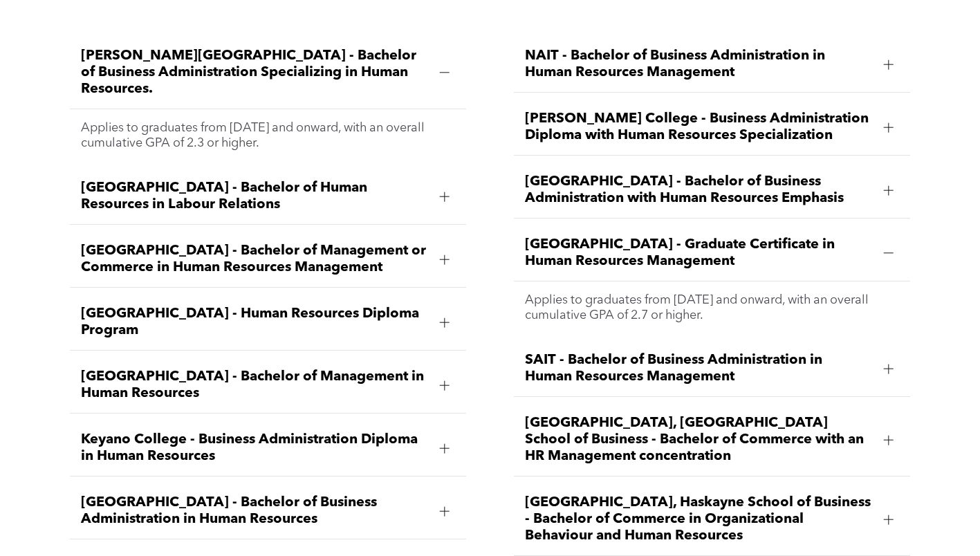 Image resolution: width=980 pixels, height=556 pixels. I want to click on span: Keyano College - Business Administration Diploma in Human Resources, so click(254, 448).